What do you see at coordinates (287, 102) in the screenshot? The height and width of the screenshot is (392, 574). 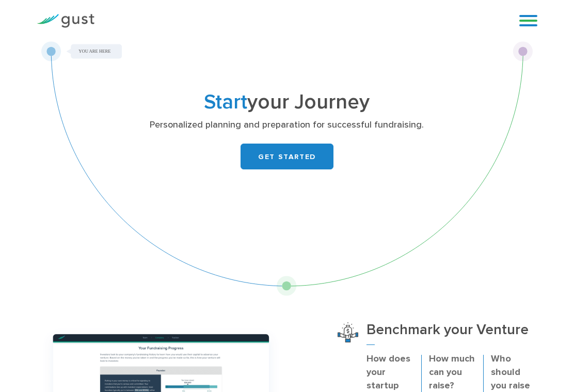 I see `h1: your Journey` at bounding box center [287, 102].